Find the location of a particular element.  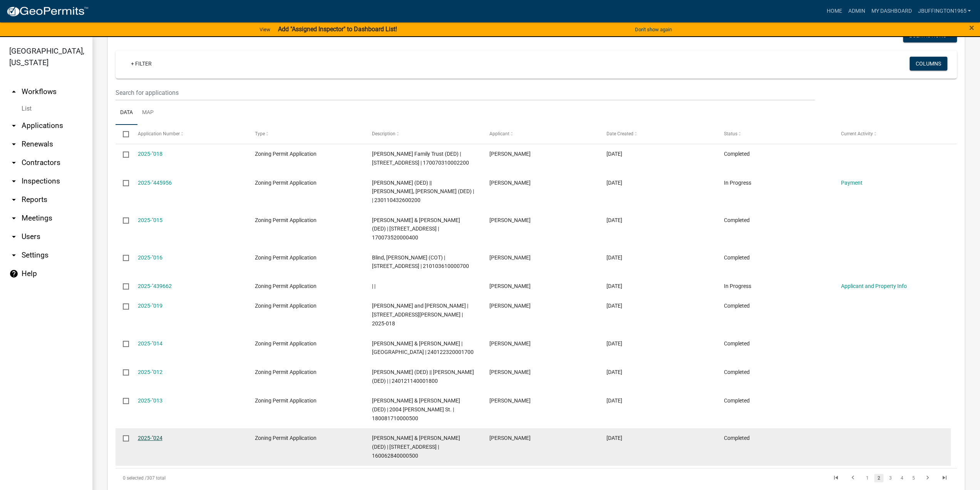

button: Bulk Actions is located at coordinates (931, 36).